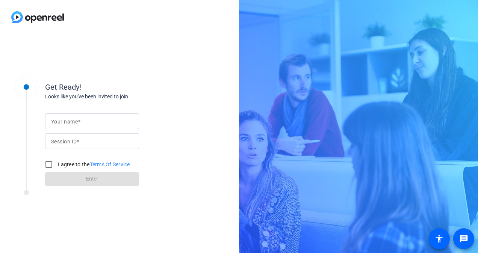  Describe the element at coordinates (463, 239) in the screenshot. I see `mat-icon: message` at that location.